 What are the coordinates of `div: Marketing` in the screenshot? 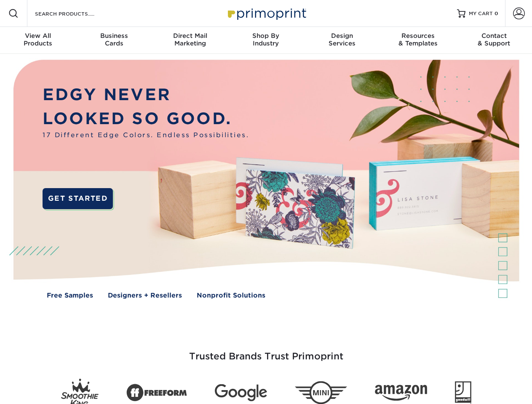 It's located at (190, 40).